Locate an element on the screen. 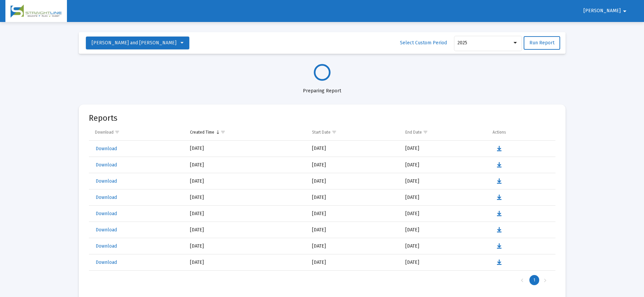 This screenshot has height=297, width=644. span: Show filter options for column 'Start Date' is located at coordinates (334, 132).